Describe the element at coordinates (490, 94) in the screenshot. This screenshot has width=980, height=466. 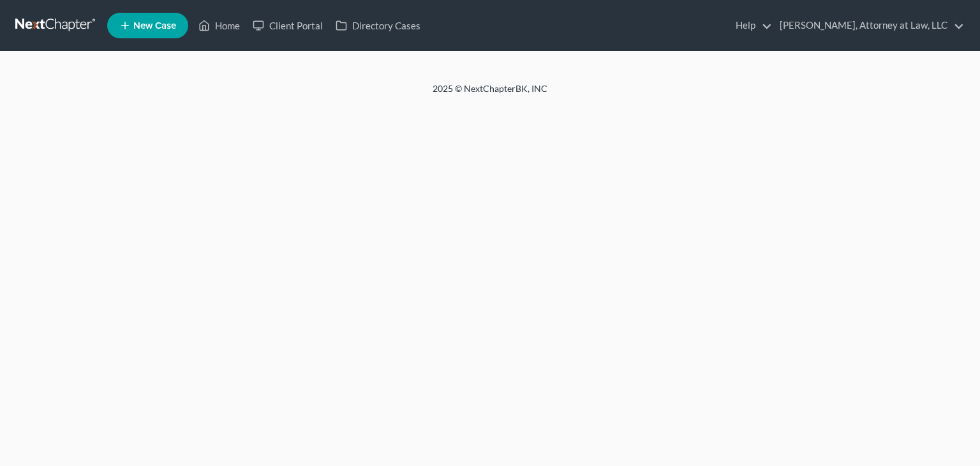
I see `div: 2025 © NextChapterBK, INC` at that location.